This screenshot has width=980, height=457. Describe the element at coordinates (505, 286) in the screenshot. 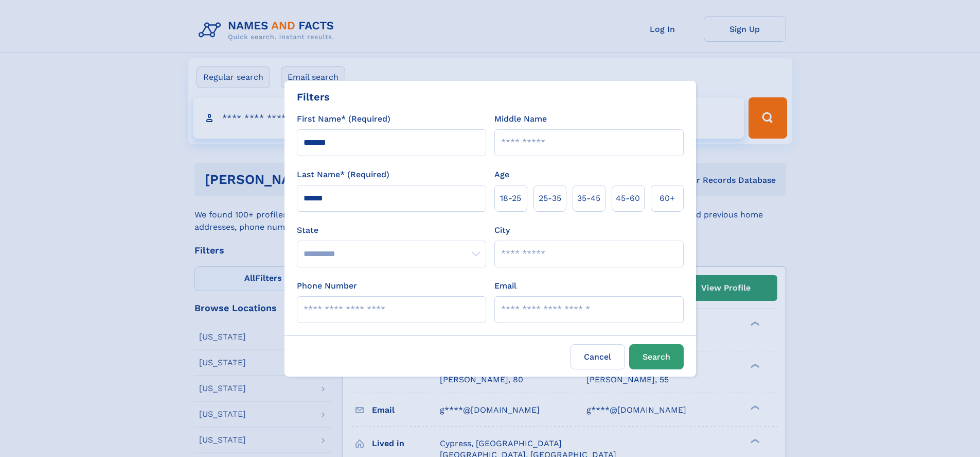

I see `label: Email` at that location.